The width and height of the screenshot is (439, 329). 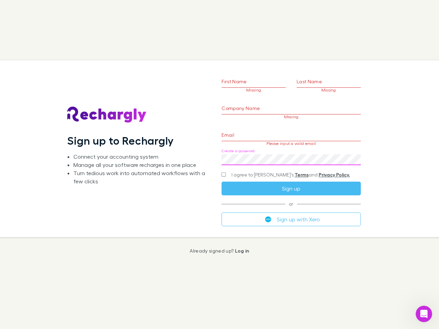 I want to click on a: Privacy Policy., so click(x=334, y=175).